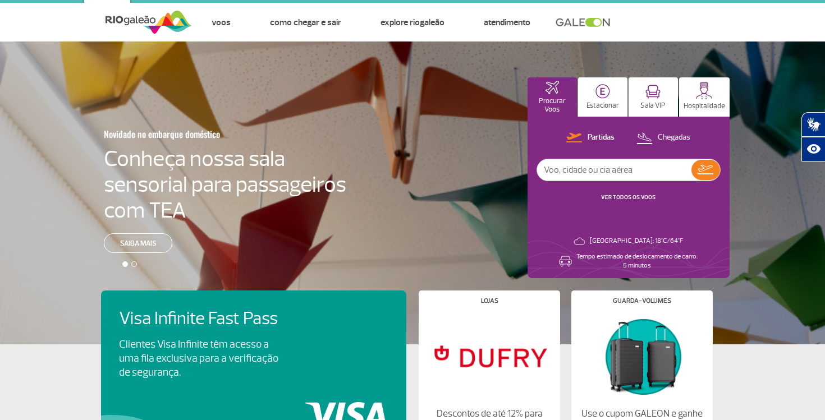 Image resolution: width=825 pixels, height=420 pixels. I want to click on input: Voo, cidade ou cia aérea, so click(614, 170).